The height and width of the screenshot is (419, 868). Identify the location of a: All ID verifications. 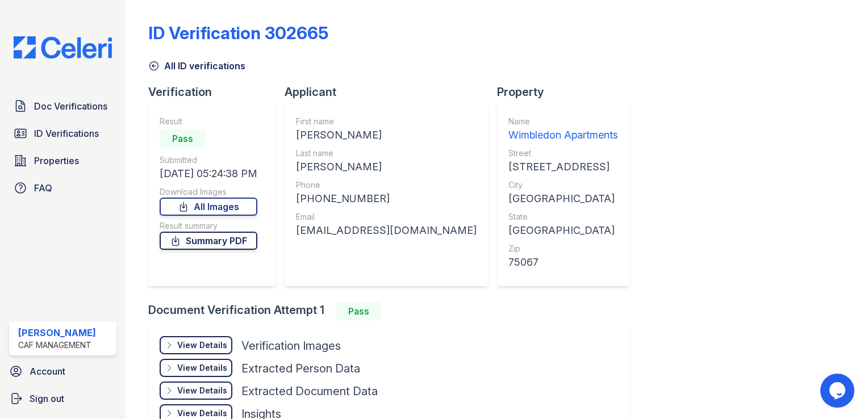
(197, 66).